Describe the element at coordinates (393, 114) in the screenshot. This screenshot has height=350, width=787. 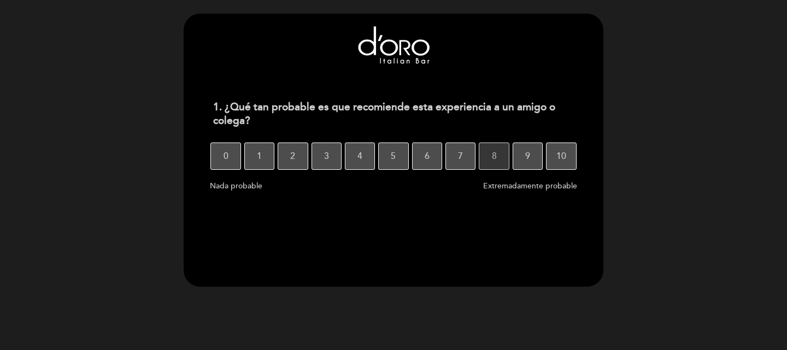
I see `div: 1. ¿Qué tan probable es que recomiende esta experiencia a un amigo o colega?` at that location.